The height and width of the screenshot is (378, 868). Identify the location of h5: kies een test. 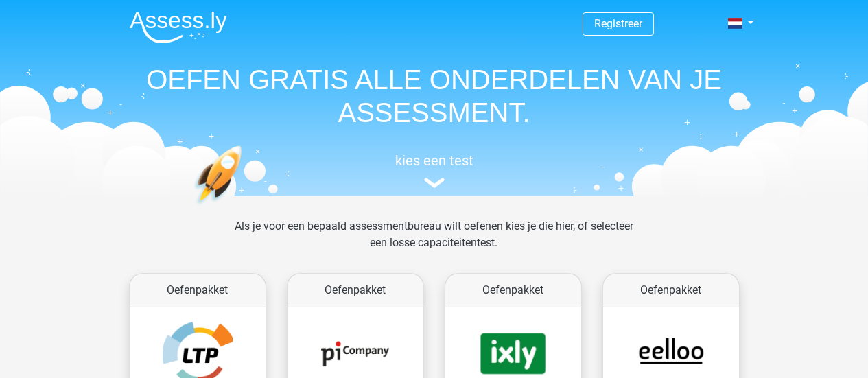
(434, 161).